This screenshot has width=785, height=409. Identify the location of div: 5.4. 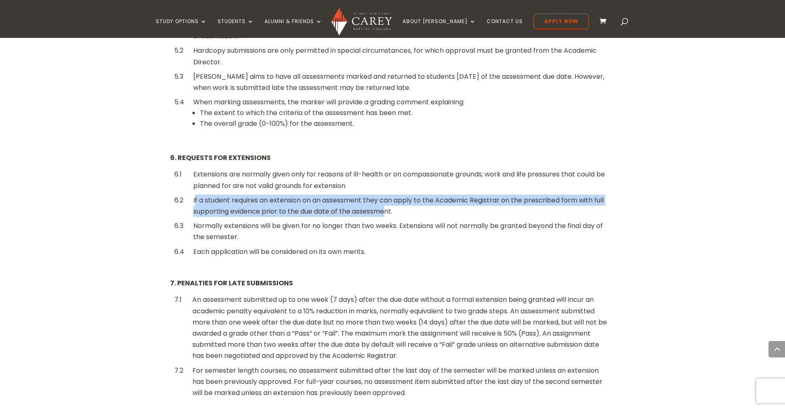
(179, 102).